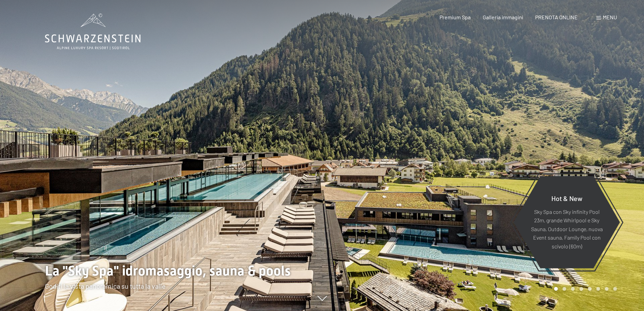  I want to click on a: PRENOTA ONLINE, so click(556, 17).